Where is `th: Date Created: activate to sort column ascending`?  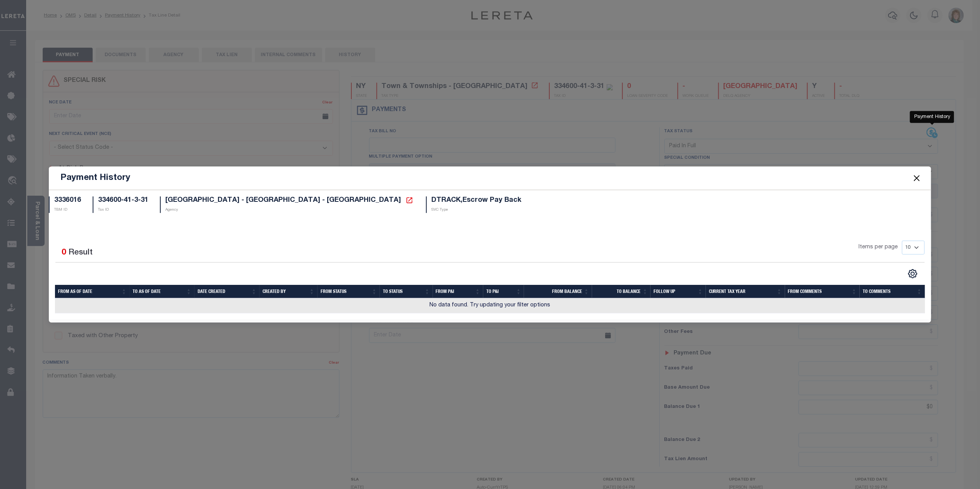 th: Date Created: activate to sort column ascending is located at coordinates (227, 291).